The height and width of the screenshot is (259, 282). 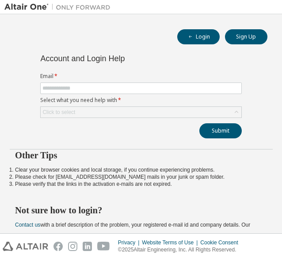 What do you see at coordinates (121, 58) in the screenshot?
I see `div: Account and Login Help` at bounding box center [121, 58].